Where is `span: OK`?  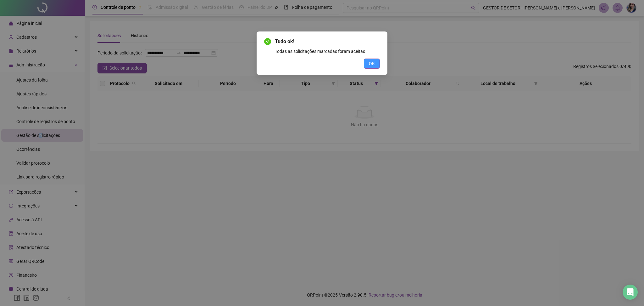 span: OK is located at coordinates (372, 64).